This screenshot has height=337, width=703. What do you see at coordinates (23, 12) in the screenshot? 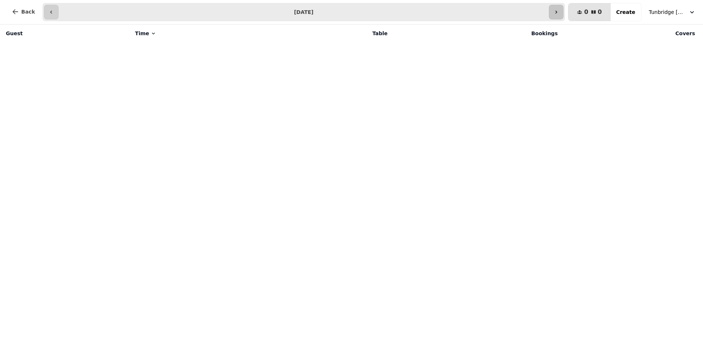
I see `button: Back` at bounding box center [23, 12].